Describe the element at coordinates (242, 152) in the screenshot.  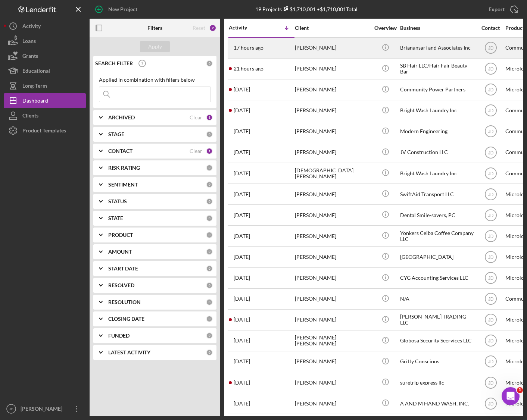
I see `time: 2025-08-29 03:01` at that location.